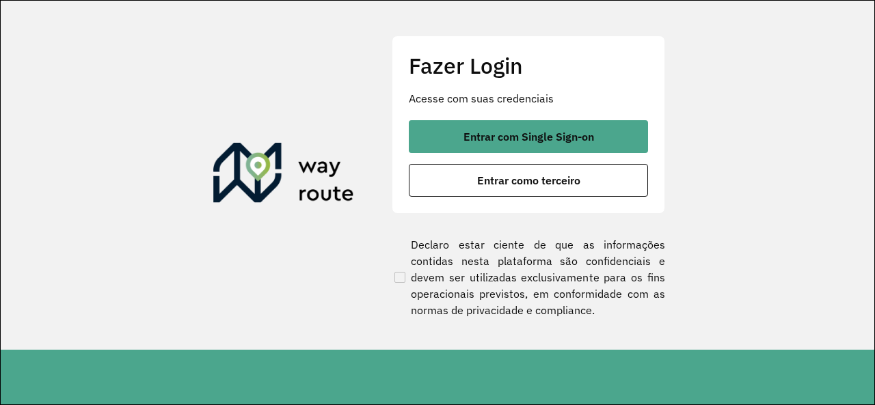  I want to click on span: Entrar como terceiro, so click(529, 181).